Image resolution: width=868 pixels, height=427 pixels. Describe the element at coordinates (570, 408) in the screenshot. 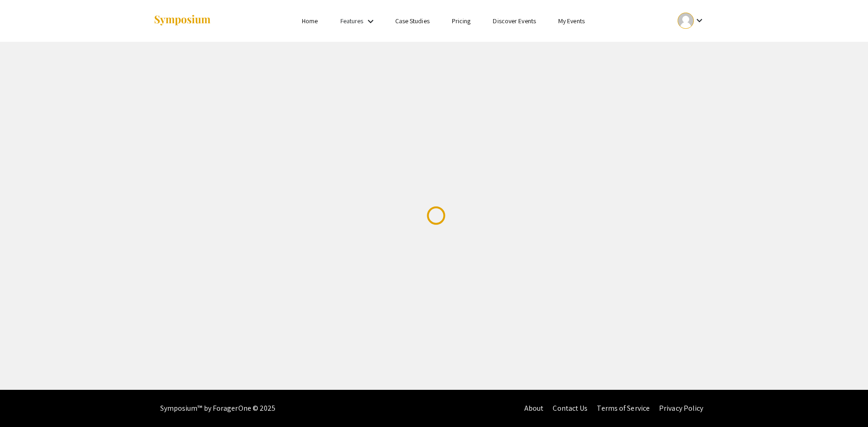

I see `a: Contact Us` at that location.